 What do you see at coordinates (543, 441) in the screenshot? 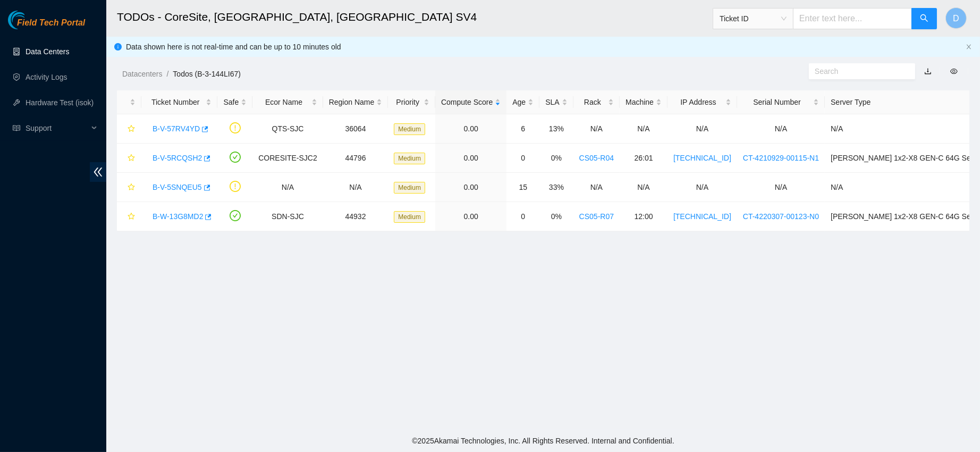
I see `footer: © 2025 Akamai Technologies, Inc. All Rights Reserved. Internal and Confidential.` at bounding box center [543, 441].